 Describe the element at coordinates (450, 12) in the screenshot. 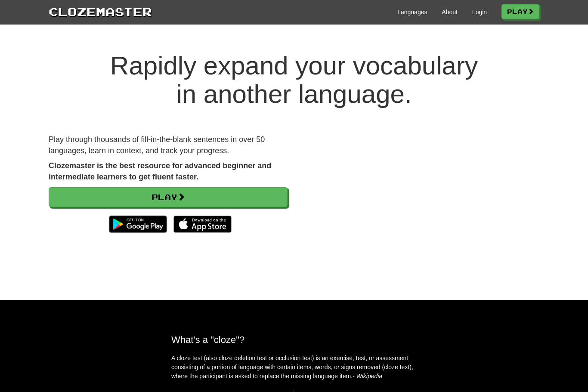

I see `a: About` at that location.